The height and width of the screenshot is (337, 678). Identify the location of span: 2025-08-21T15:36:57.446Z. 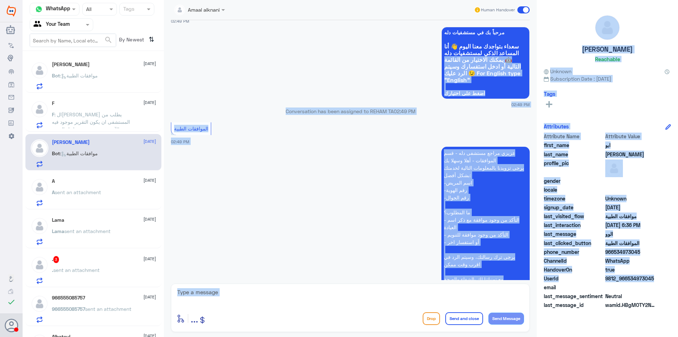
(631, 225).